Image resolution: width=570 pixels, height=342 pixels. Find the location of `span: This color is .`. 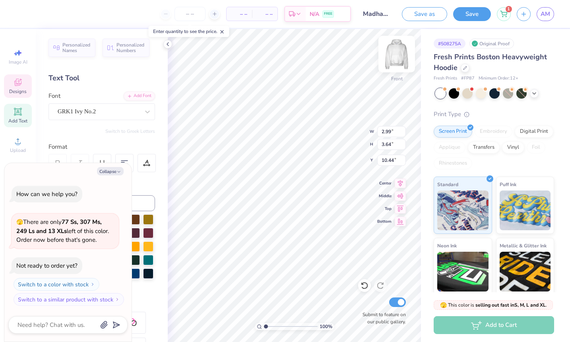

span: This color is . is located at coordinates (494, 305).